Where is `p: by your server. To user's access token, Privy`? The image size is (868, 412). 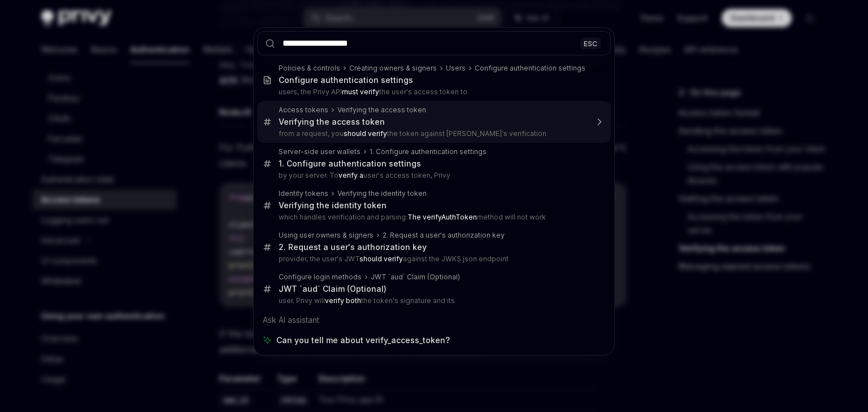
p: by your server. To user's access token, Privy is located at coordinates (433, 176).